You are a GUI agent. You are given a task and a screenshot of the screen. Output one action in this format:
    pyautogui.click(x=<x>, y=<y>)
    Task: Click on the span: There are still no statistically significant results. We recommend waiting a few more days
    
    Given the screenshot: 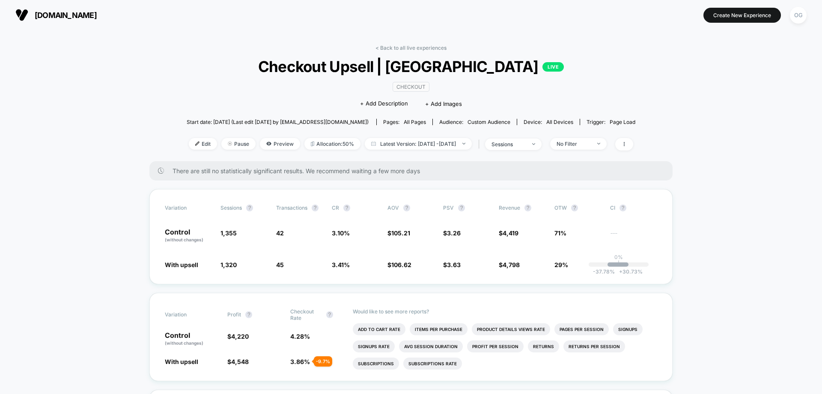 What is the action you would take?
    pyautogui.click(x=414, y=170)
    